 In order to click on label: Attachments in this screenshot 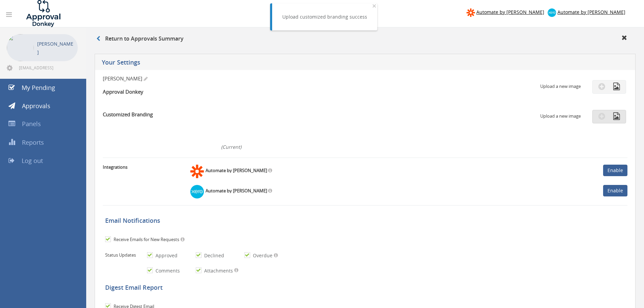, I will do `click(218, 271)`.